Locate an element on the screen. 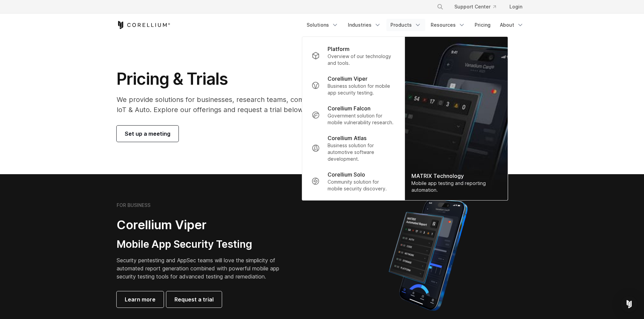 The height and width of the screenshot is (319, 644). a: Platform Overview of our technology and tools. is located at coordinates (353, 56).